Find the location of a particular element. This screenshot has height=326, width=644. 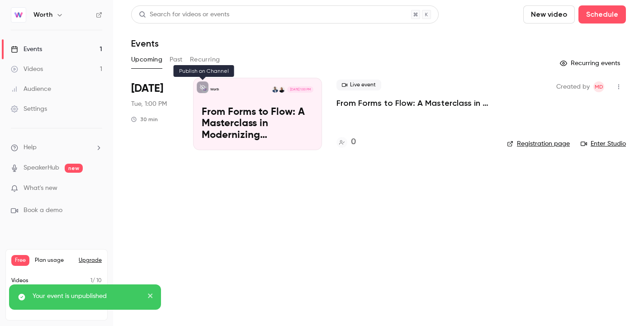

h4: 0 is located at coordinates (353, 142).